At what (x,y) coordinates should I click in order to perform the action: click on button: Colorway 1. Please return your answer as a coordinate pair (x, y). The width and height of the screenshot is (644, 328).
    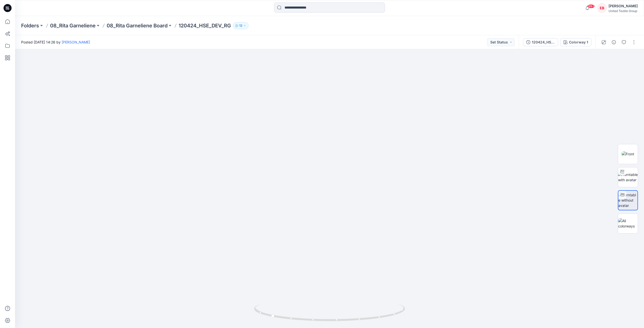
    Looking at the image, I should click on (576, 42).